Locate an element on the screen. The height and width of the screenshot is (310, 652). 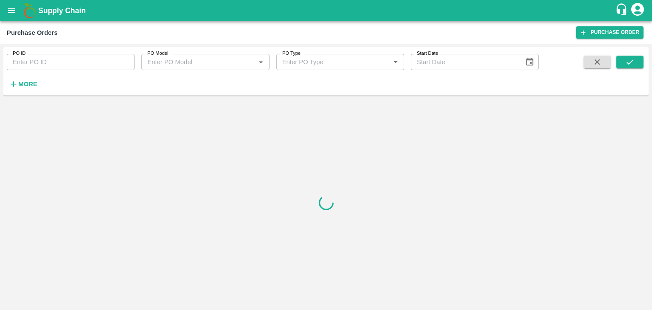
input: Enter PO ID is located at coordinates (70, 62).